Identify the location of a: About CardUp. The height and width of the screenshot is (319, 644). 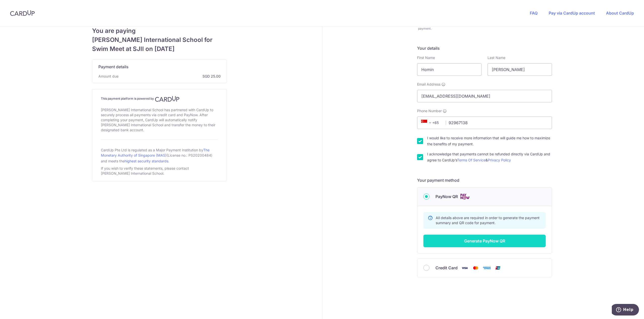
(620, 13).